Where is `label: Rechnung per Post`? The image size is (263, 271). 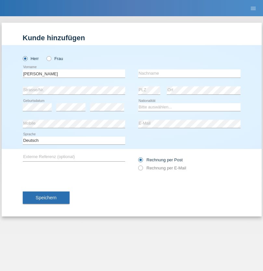
label: Rechnung per Post is located at coordinates (160, 160).